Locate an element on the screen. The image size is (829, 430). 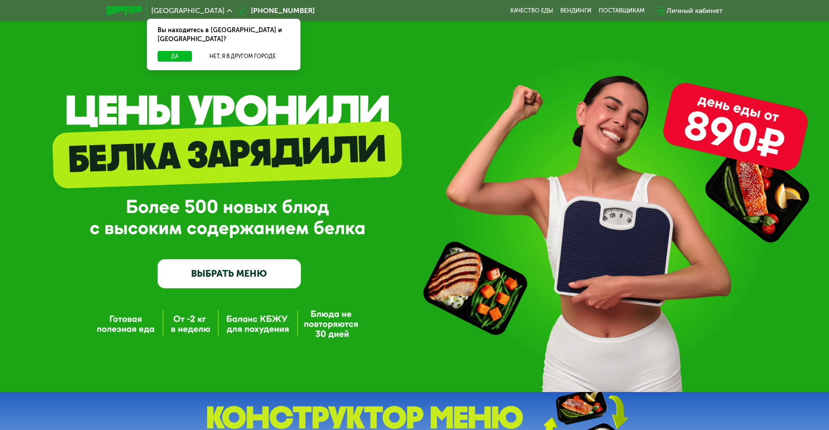
button: Нет, я в другом городе is located at coordinates (243, 56).